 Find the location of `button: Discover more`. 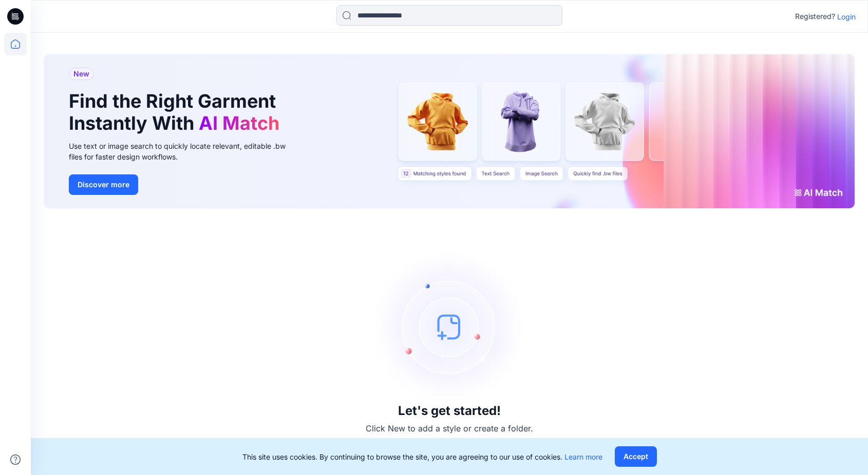

button: Discover more is located at coordinates (103, 185).